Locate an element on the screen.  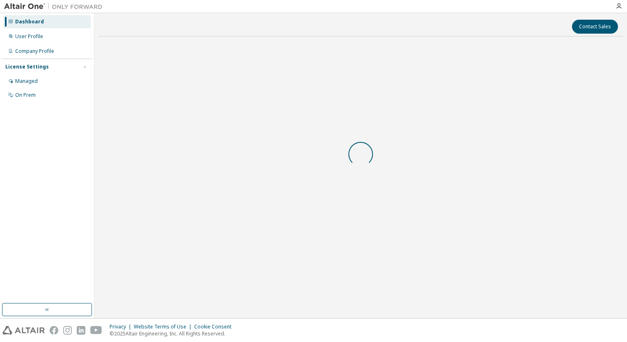
img: youtube.svg is located at coordinates (96, 330).